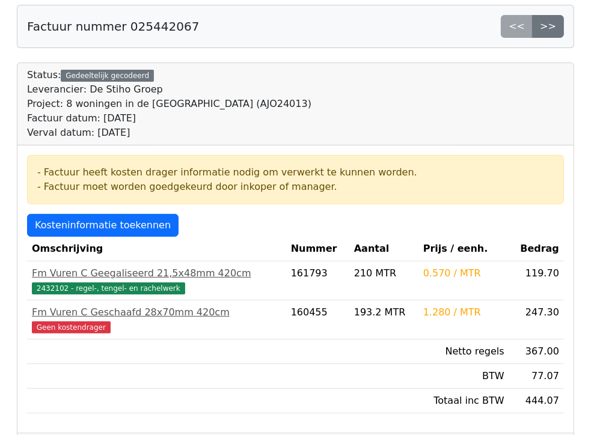 The height and width of the screenshot is (435, 591). What do you see at coordinates (317, 320) in the screenshot?
I see `td: 160455` at bounding box center [317, 320].